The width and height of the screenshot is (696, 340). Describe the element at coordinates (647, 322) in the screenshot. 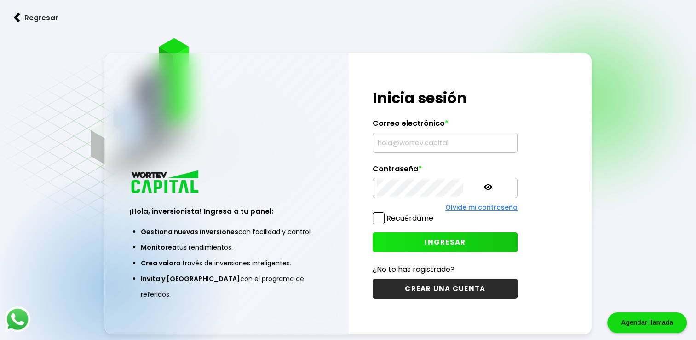

I see `div: Agendar llamada` at that location.